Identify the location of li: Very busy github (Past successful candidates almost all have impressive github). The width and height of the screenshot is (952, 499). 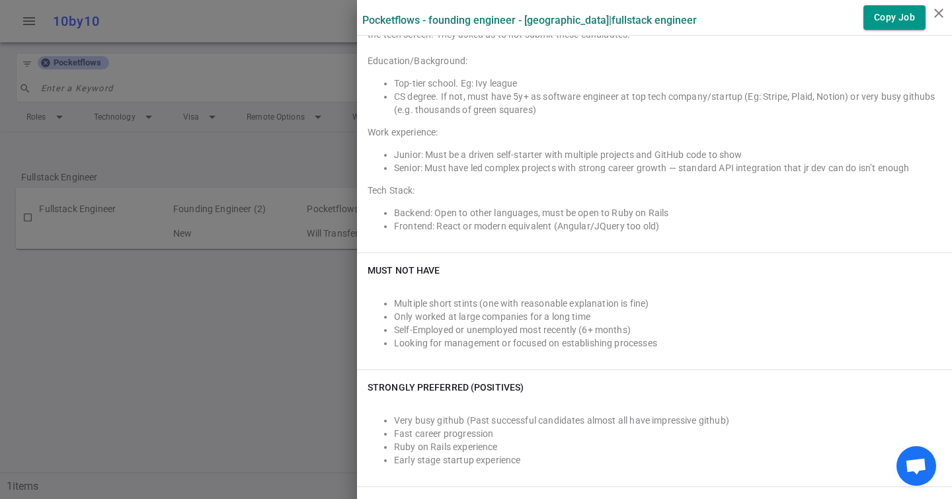
(668, 420).